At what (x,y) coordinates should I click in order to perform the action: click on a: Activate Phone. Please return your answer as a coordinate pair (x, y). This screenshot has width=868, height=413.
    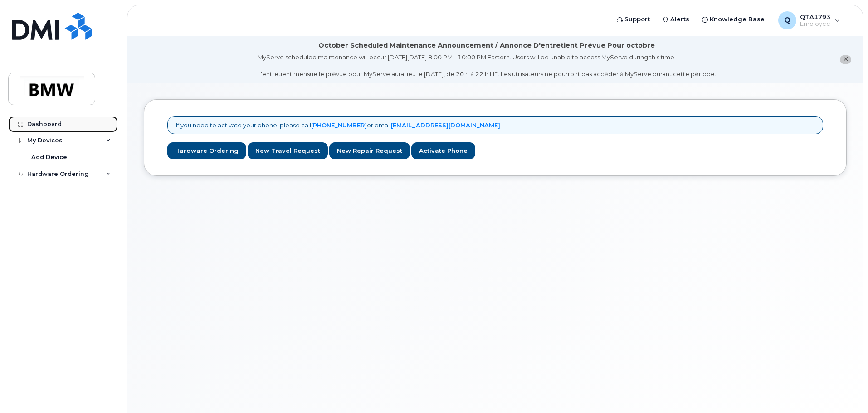
    Looking at the image, I should click on (443, 150).